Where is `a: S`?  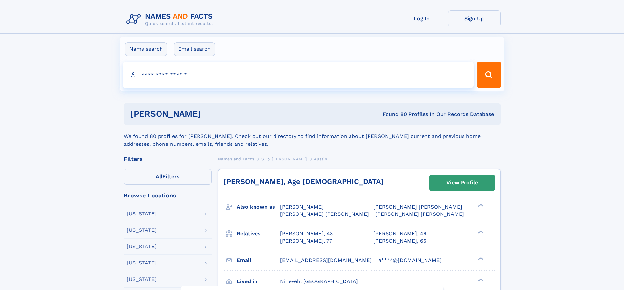
a: S is located at coordinates (263, 159).